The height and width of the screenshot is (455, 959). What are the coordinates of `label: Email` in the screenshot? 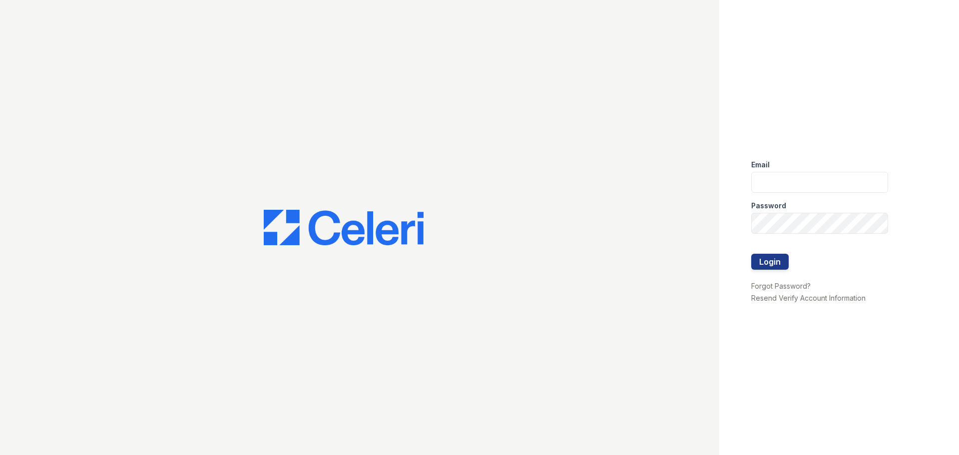 It's located at (760, 165).